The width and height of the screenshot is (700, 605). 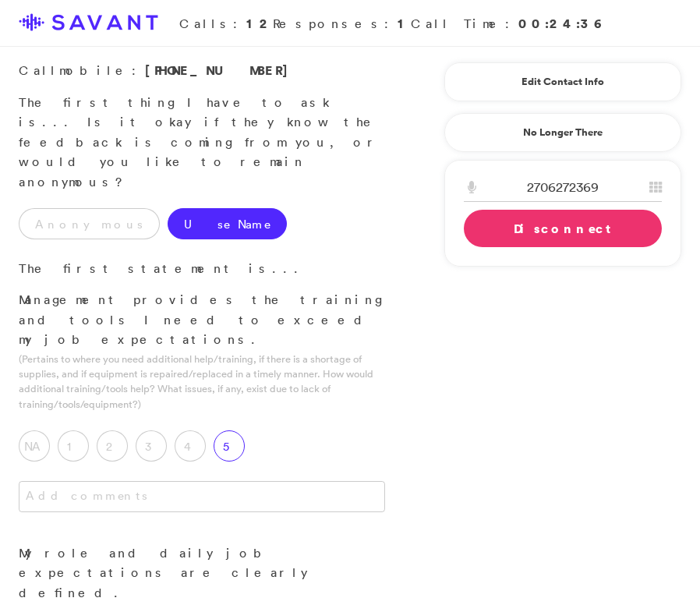 I want to click on strong: 00:24:36, so click(x=560, y=24).